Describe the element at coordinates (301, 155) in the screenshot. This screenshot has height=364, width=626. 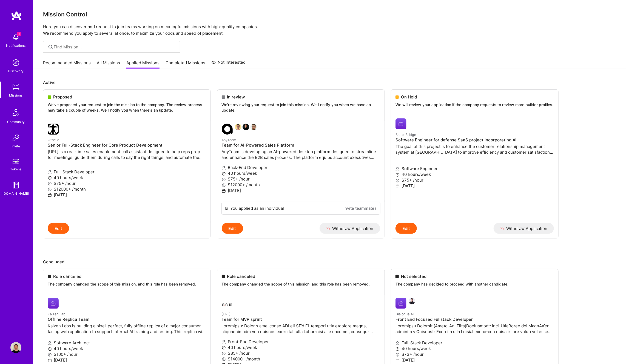
I see `p: AnyTeam is developing an AI-powered desktop platform designed to streamline and enhance the B2B s...` at that location.